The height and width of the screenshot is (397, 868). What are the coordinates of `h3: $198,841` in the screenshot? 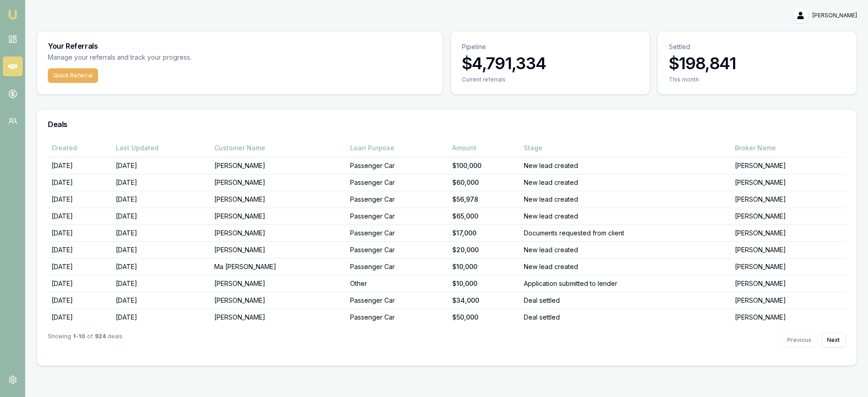 It's located at (757, 64).